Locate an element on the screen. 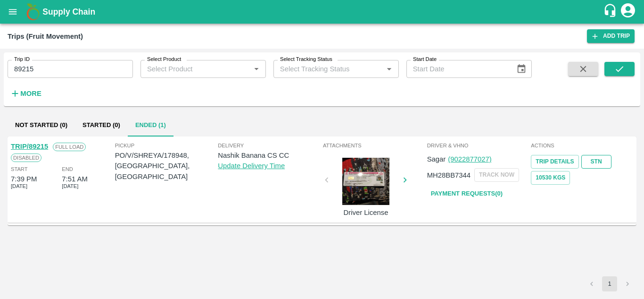 The height and width of the screenshot is (299, 644). span: Sagar is located at coordinates (436, 159).